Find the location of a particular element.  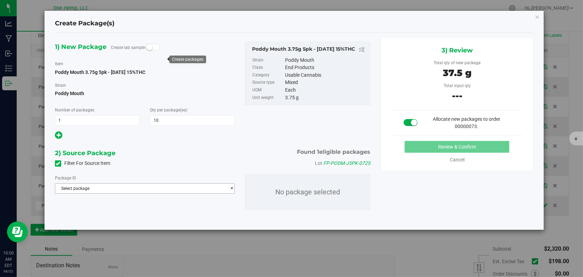

div: Create packages is located at coordinates (188, 59).